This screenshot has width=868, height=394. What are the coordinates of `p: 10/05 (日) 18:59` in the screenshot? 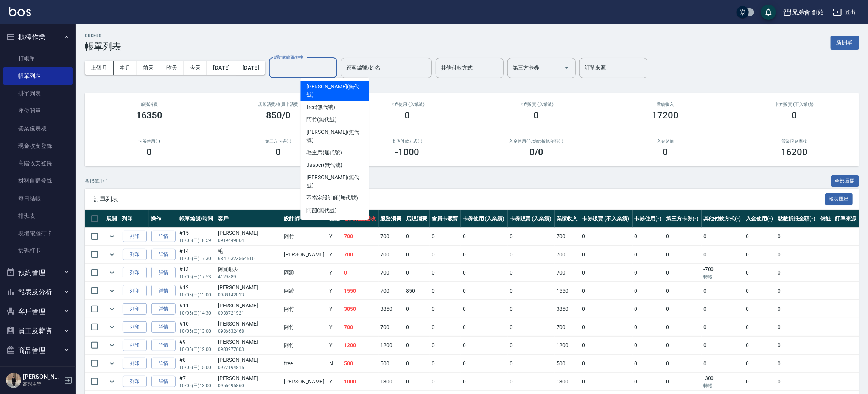 It's located at (196, 240).